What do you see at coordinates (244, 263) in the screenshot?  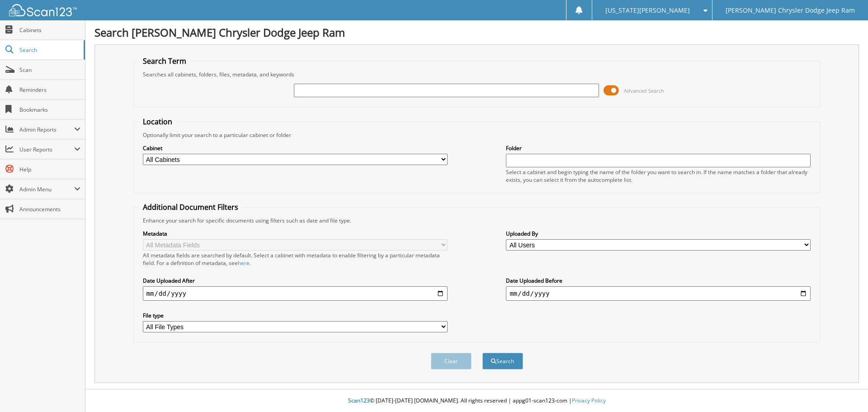 I see `a: here` at bounding box center [244, 263].